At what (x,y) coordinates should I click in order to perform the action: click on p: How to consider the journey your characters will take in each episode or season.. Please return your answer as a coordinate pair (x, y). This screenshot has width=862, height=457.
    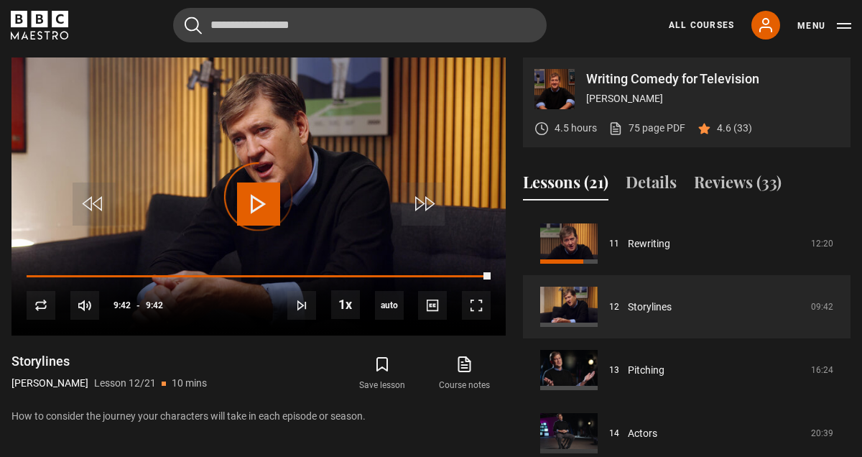
    Looking at the image, I should click on (258, 416).